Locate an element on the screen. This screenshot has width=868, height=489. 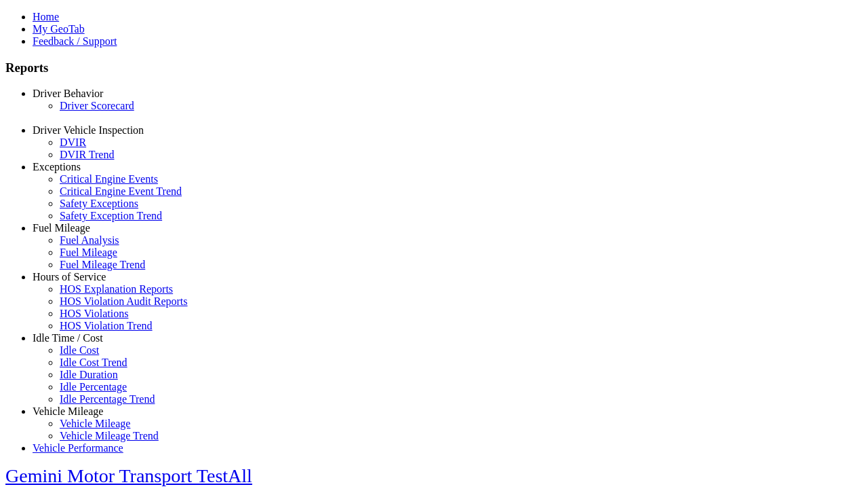
a: Idle Percentage is located at coordinates (93, 387).